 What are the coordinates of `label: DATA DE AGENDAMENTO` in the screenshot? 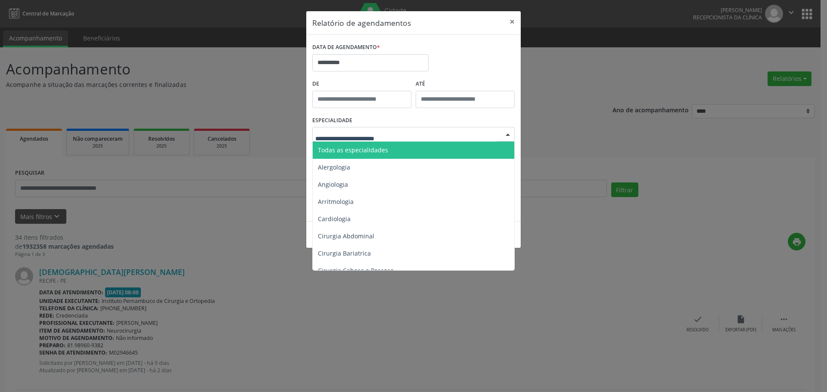 It's located at (346, 47).